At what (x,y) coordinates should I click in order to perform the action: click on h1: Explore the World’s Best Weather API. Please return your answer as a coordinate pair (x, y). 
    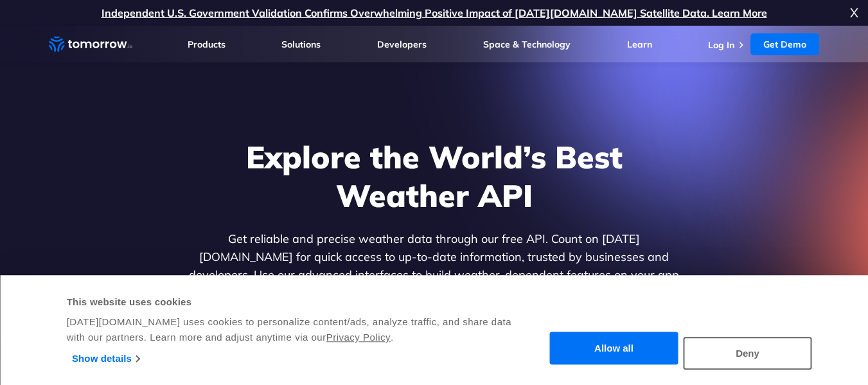
    Looking at the image, I should click on (434, 176).